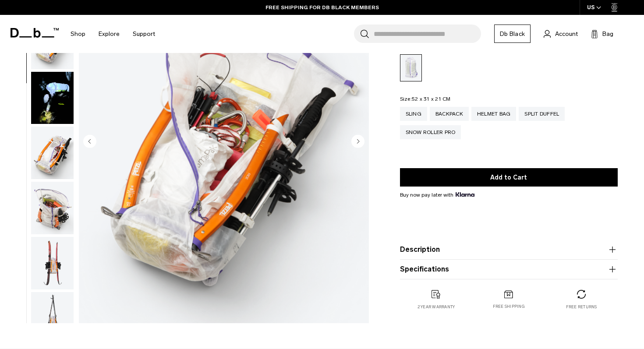  What do you see at coordinates (411, 68) in the screenshot?
I see `a: Aurora` at bounding box center [411, 68].